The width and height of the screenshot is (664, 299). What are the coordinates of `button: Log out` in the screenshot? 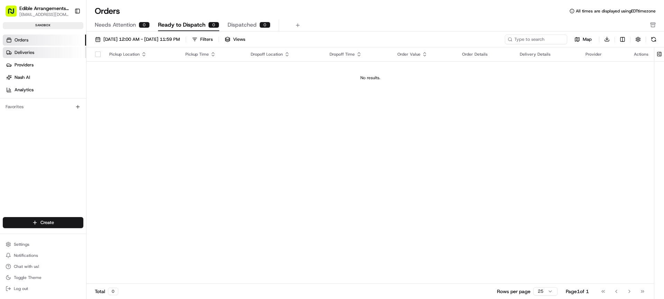 It's located at (43, 289).